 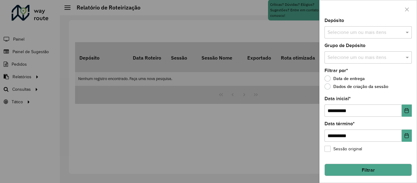 I want to click on font: Sessão original, so click(x=348, y=149).